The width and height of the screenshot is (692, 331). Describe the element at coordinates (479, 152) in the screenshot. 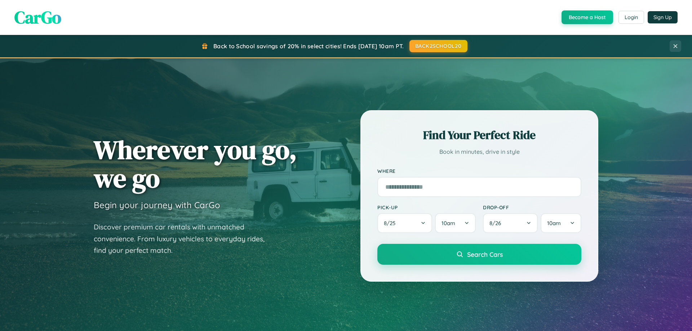

I see `p: Book in minutes, drive in style` at that location.